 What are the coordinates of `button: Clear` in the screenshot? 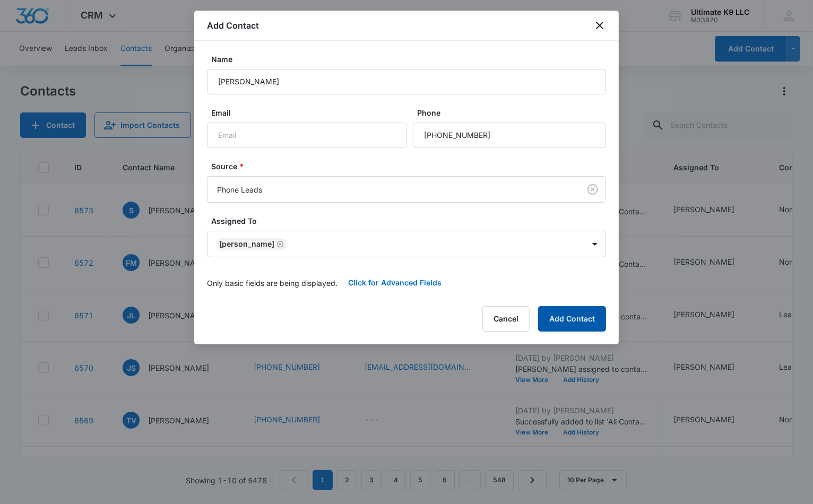 It's located at (593, 190).